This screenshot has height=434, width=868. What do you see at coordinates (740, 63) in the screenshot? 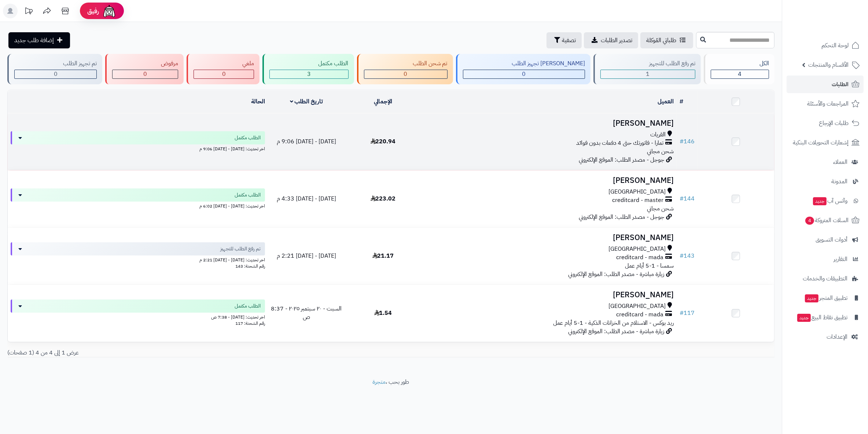
I see `div: الكل` at bounding box center [740, 63].